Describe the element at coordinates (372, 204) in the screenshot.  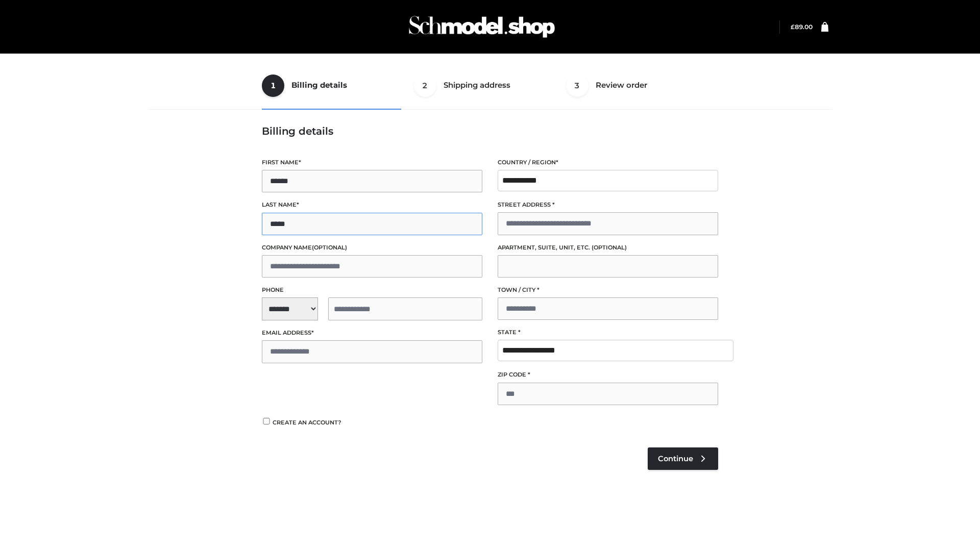
I see `label: Last name` at that location.